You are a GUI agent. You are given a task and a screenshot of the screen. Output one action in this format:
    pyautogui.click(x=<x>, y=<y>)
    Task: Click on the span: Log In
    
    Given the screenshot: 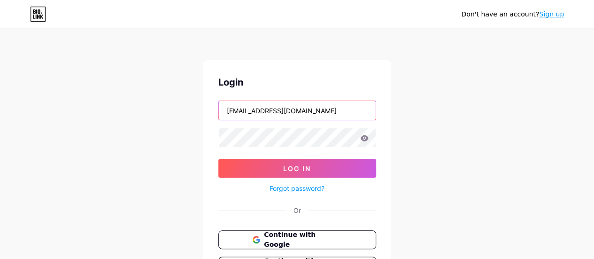 What is the action you would take?
    pyautogui.click(x=297, y=168)
    